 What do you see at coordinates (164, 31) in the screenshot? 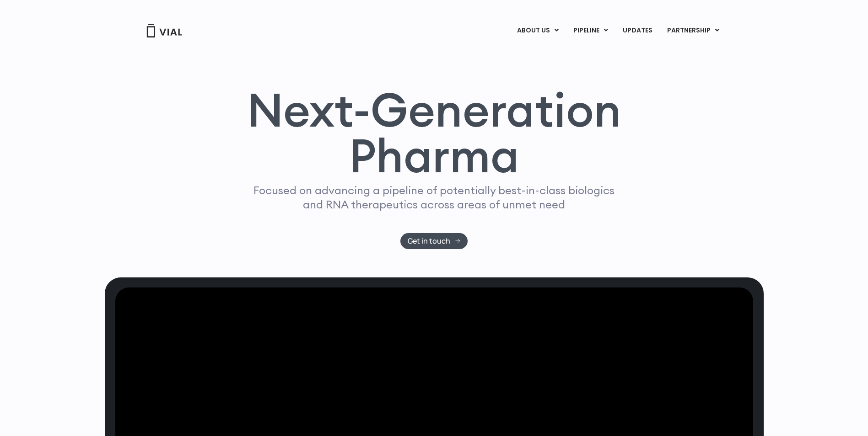
I see `img: Vial Logo` at bounding box center [164, 31].